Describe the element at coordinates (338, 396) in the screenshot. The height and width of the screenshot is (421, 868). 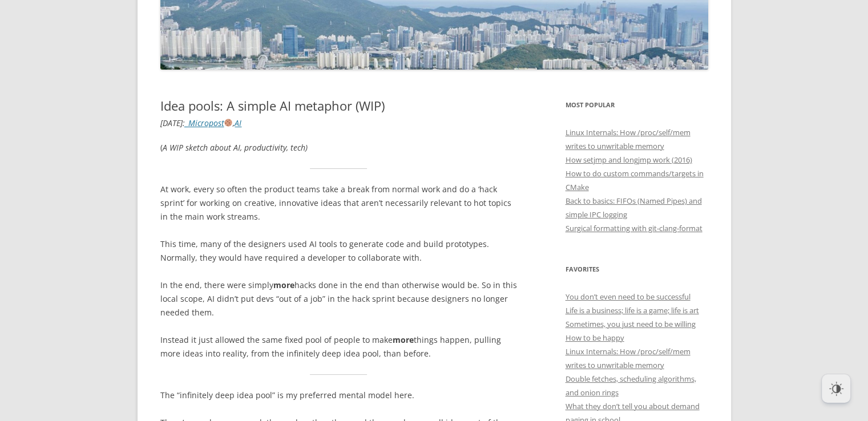
I see `p: The “infinitely deep idea pool” is my preferred mental model here.` at that location.